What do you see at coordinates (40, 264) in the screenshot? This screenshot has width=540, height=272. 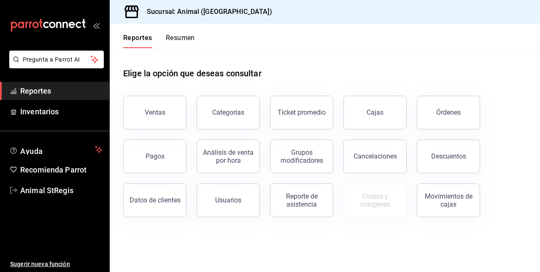 I see `font: Sugerir nueva función` at bounding box center [40, 264].